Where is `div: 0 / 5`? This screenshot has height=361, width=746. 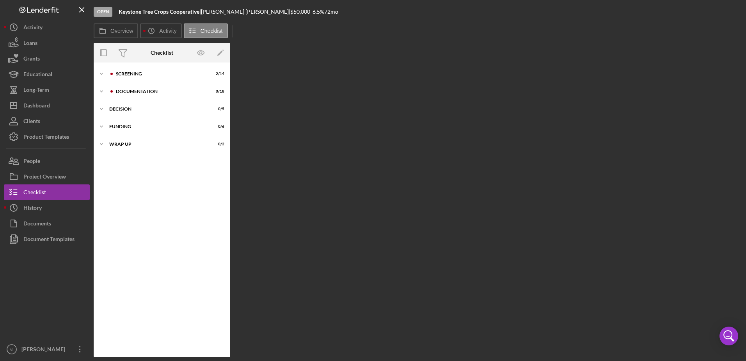 div: 0 / 5 is located at coordinates (217, 109).